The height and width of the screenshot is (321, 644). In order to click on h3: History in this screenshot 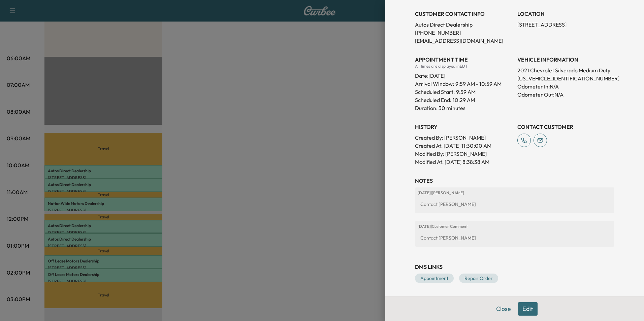, I will do `click(464, 127)`.